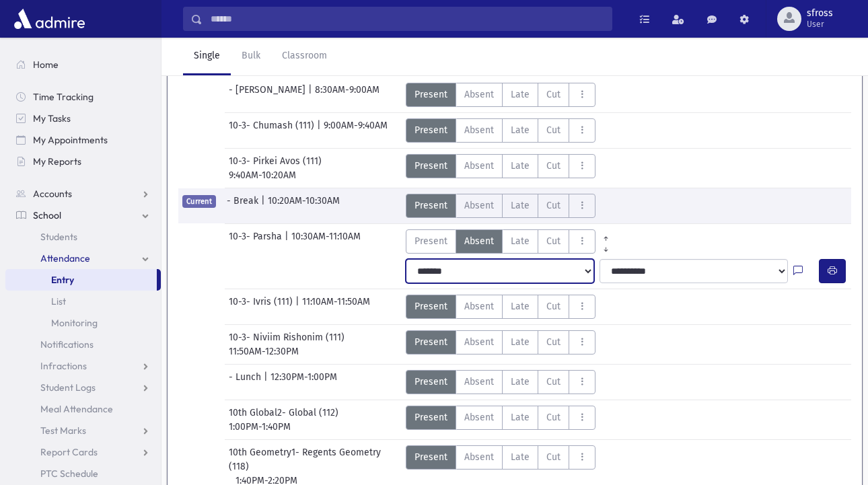 The width and height of the screenshot is (868, 485). What do you see at coordinates (83, 474) in the screenshot?
I see `a: PTC Schedule` at bounding box center [83, 474].